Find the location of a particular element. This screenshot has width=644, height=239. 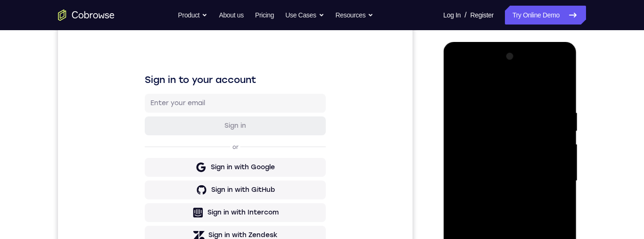

a: Register is located at coordinates (482, 15).